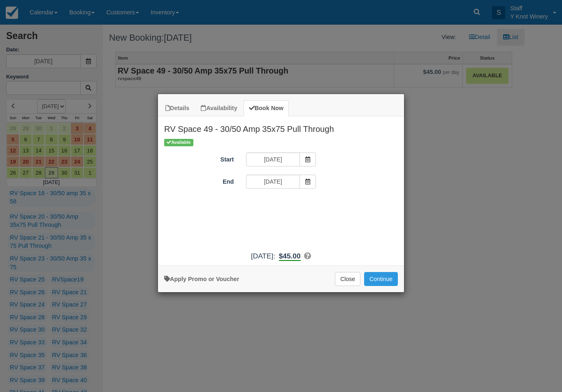 The height and width of the screenshot is (392, 562). I want to click on b: $45.00, so click(290, 256).